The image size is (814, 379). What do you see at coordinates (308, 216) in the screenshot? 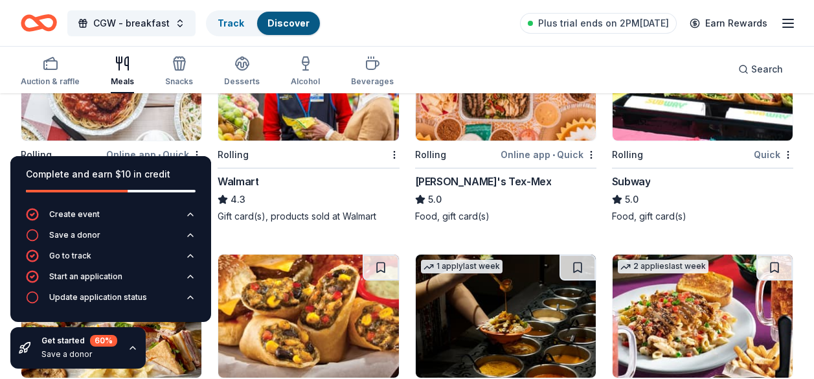
I see `div: Gift card(s), products sold at Walmart` at bounding box center [308, 216].